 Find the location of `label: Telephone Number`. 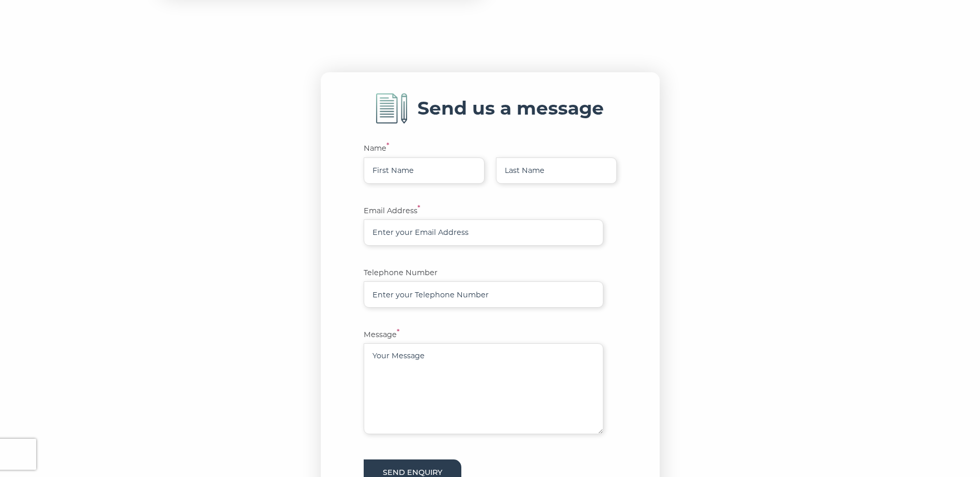

label: Telephone Number is located at coordinates (403, 273).